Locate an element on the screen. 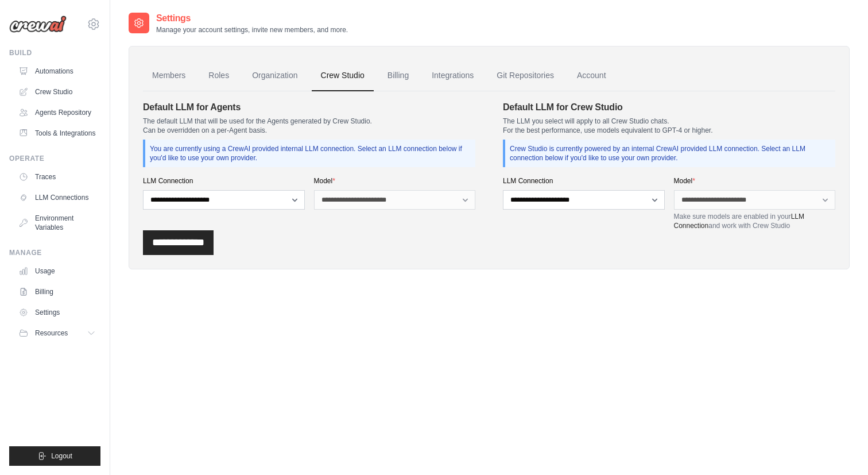 The width and height of the screenshot is (868, 475). a: LLM Connections is located at coordinates (57, 198).